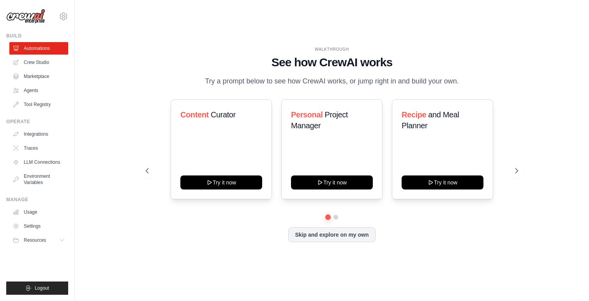 The image size is (589, 301). Describe the element at coordinates (223, 115) in the screenshot. I see `span: Curator` at that location.